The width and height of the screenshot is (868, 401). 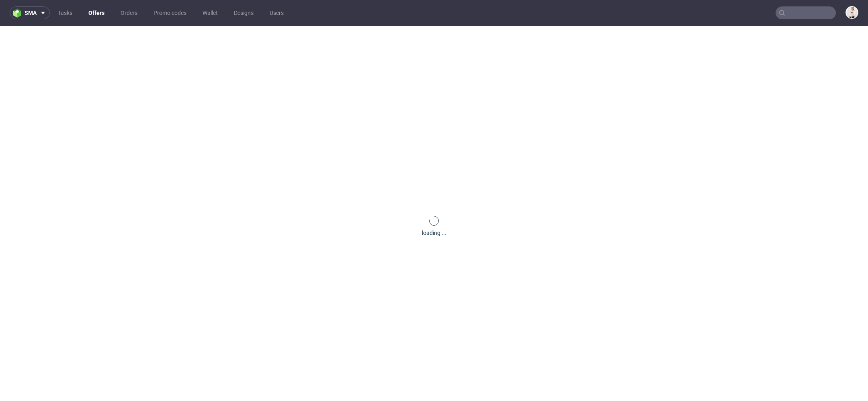 What do you see at coordinates (852, 12) in the screenshot?
I see `img: Mari Fok` at bounding box center [852, 12].